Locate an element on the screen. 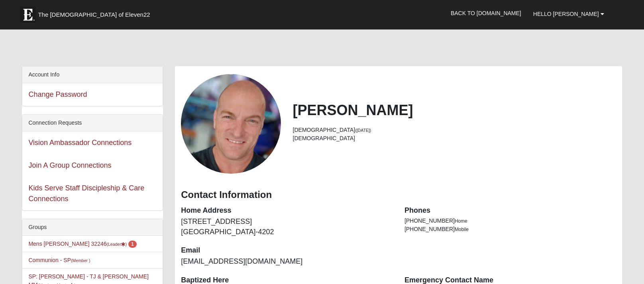  span: Mobile is located at coordinates (461, 229).